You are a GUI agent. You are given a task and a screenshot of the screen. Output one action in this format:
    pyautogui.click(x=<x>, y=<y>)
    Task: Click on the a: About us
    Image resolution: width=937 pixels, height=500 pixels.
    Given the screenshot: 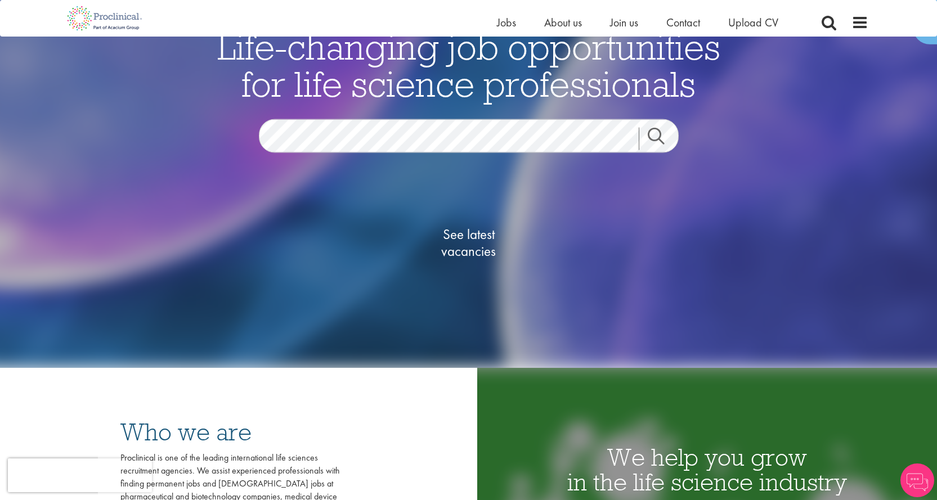 What is the action you would take?
    pyautogui.click(x=563, y=23)
    